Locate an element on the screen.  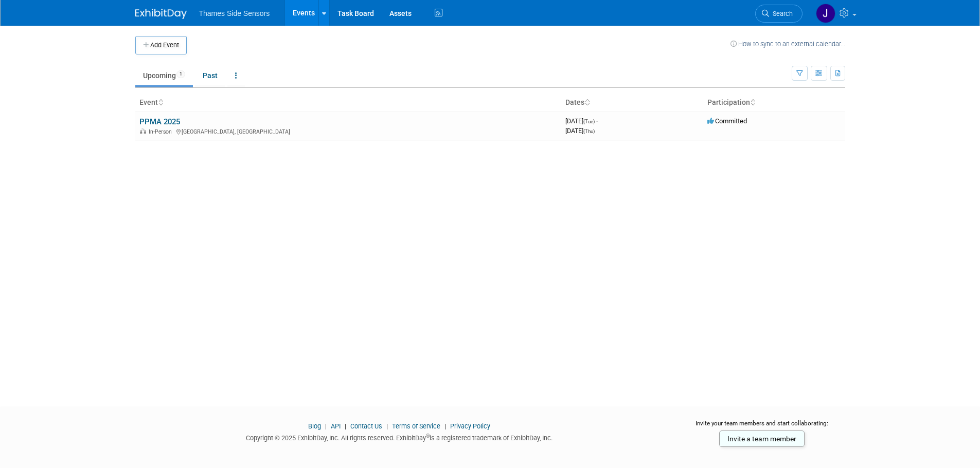
a: PPMA 2025 is located at coordinates (159, 122).